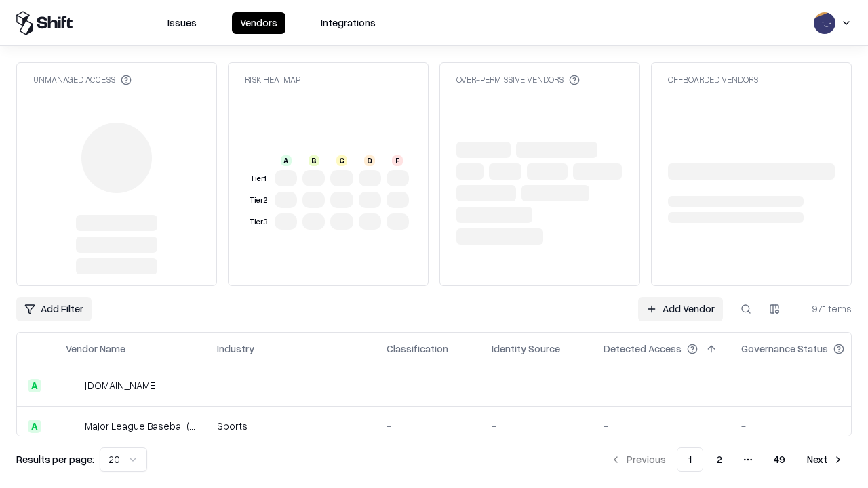 The width and height of the screenshot is (868, 488). I want to click on div: Over-Permissive Vendors, so click(518, 79).